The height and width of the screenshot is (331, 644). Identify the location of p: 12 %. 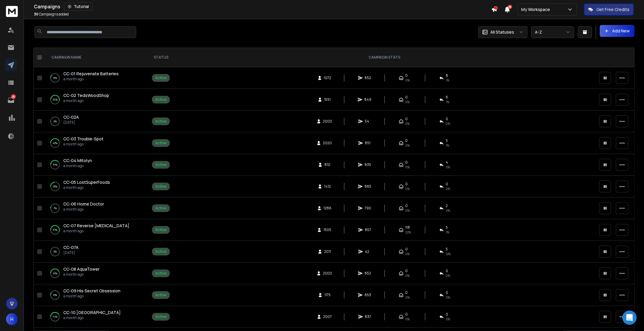
(55, 78).